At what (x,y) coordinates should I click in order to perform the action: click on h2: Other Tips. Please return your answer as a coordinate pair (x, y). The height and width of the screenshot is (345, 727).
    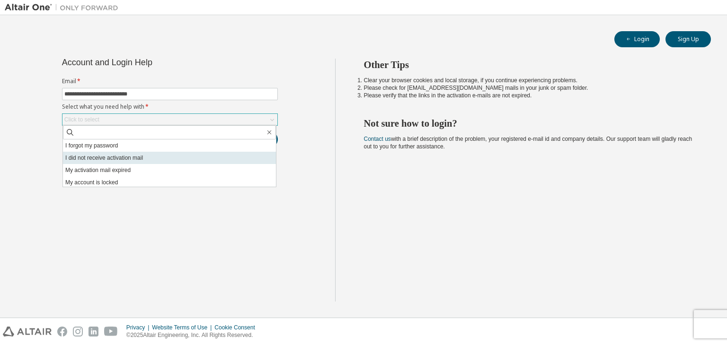
    Looking at the image, I should click on (529, 65).